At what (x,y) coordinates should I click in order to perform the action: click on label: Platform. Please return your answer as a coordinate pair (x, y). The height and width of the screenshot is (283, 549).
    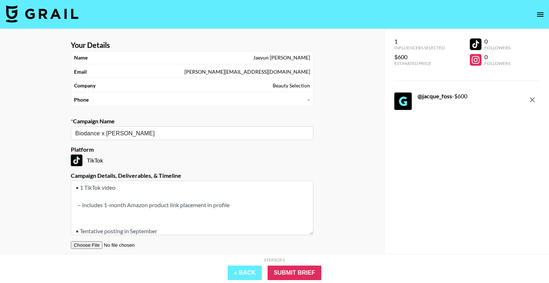
    Looking at the image, I should click on (192, 150).